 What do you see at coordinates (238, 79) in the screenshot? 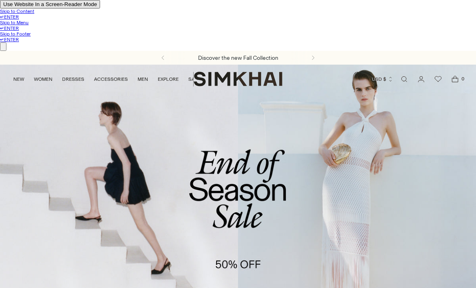
I see `a: SIMKHAI` at bounding box center [238, 79].